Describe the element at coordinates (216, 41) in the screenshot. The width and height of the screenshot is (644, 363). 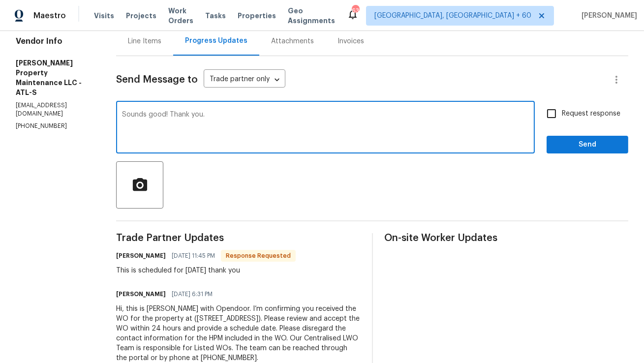
I see `div: Progress Updates` at that location.